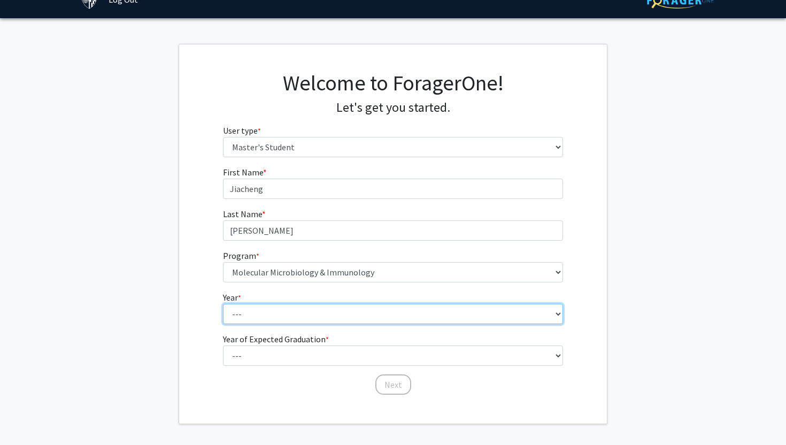 Image resolution: width=786 pixels, height=445 pixels. Describe the element at coordinates (242, 131) in the screenshot. I see `label: User type` at that location.